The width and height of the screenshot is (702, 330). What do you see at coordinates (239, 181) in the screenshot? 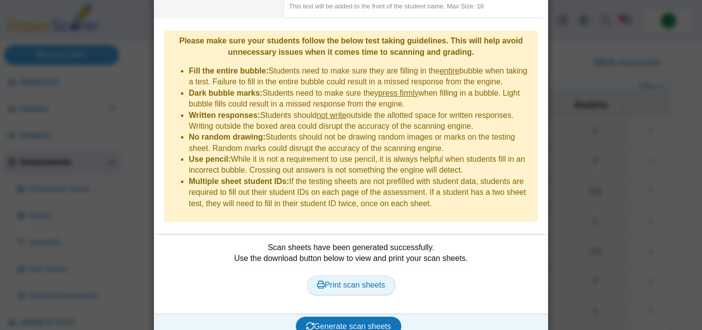
I see `b: Multiple sheet student IDs:` at bounding box center [239, 181].